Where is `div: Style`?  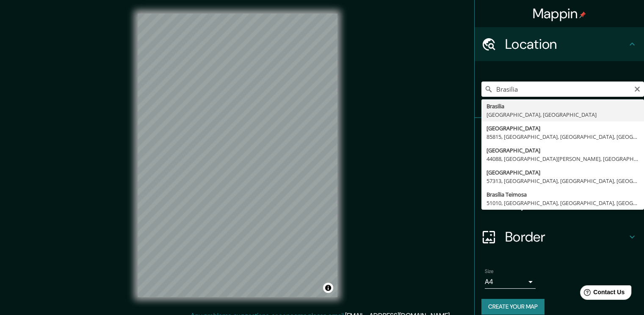
div: Style is located at coordinates (560, 169).